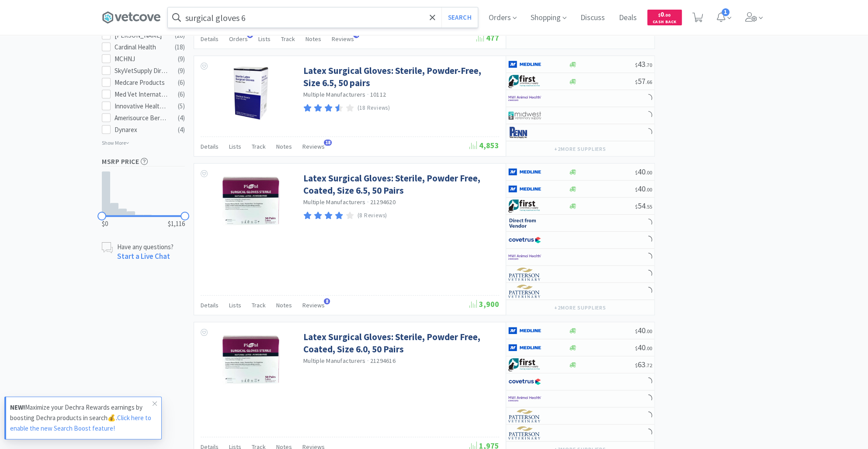  What do you see at coordinates (644, 81) in the screenshot?
I see `span: 57` at bounding box center [644, 81].